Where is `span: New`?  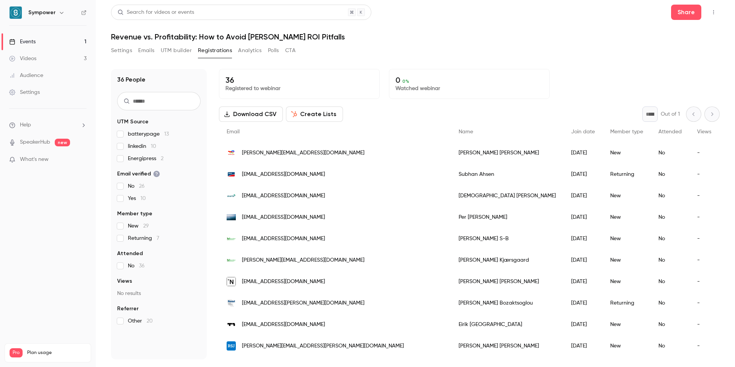
span: New is located at coordinates (138, 226).